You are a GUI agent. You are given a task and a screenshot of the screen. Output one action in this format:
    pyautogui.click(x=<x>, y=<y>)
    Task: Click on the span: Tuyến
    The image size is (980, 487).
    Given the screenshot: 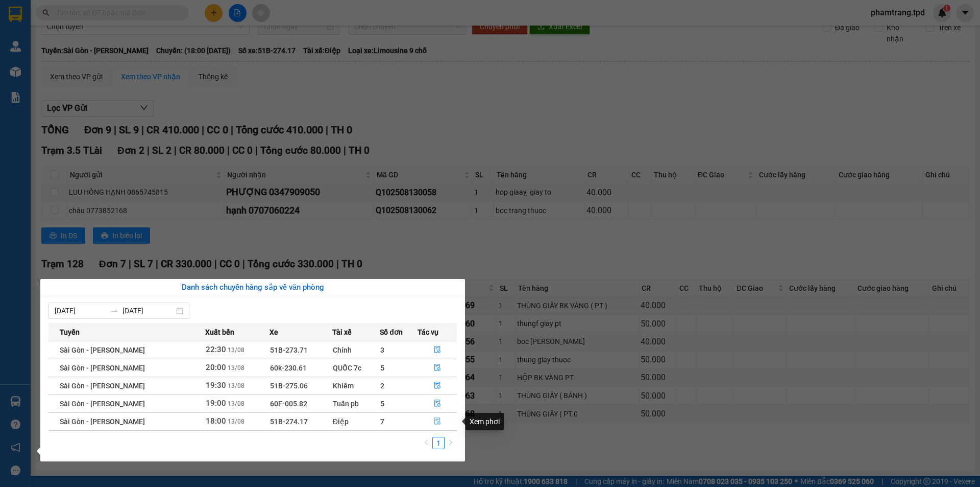 What is the action you would take?
    pyautogui.click(x=70, y=332)
    